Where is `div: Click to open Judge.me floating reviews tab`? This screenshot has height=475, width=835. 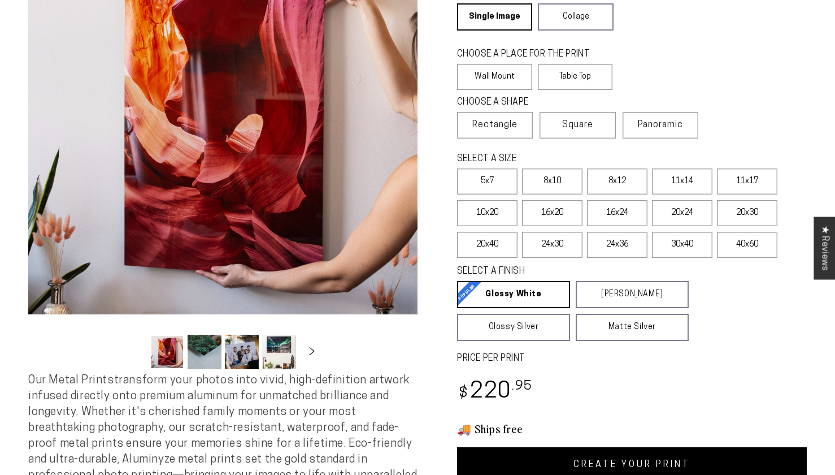 div: Click to open Judge.me floating reviews tab is located at coordinates (825, 248).